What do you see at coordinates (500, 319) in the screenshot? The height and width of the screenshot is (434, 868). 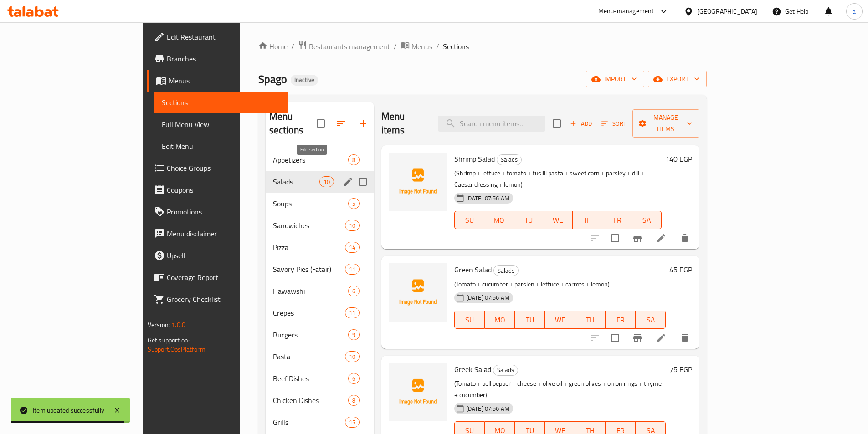 I see `button: MO` at bounding box center [500, 319].